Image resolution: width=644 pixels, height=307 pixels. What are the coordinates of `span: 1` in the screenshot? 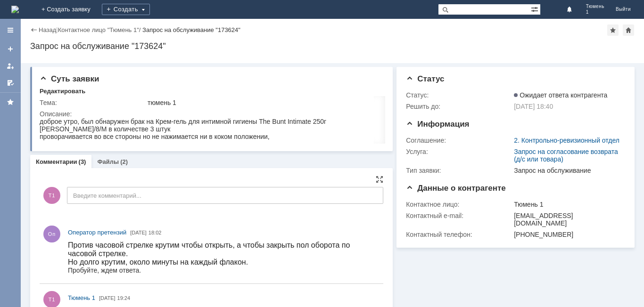 It's located at (595, 12).